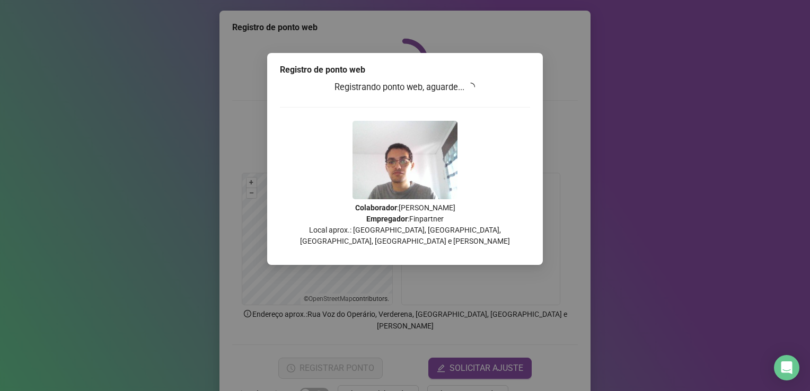 The height and width of the screenshot is (391, 810). What do you see at coordinates (376, 208) in the screenshot?
I see `strong: Colaborador` at bounding box center [376, 208].